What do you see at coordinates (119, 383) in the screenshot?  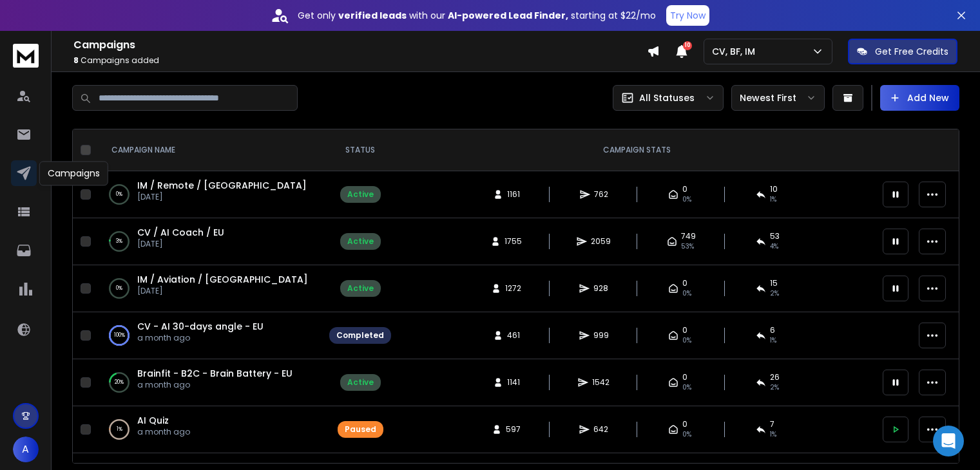 I see `p: 20 %` at bounding box center [119, 383].